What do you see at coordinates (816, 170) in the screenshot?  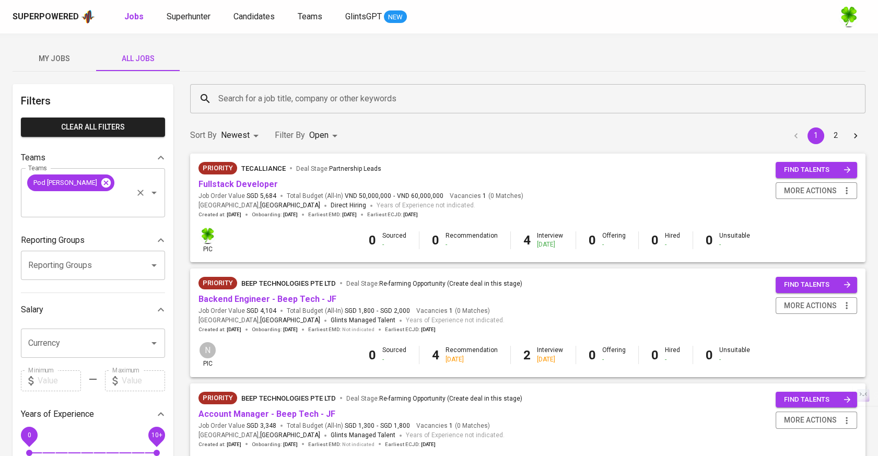 I see `button: find talents` at bounding box center [816, 170].